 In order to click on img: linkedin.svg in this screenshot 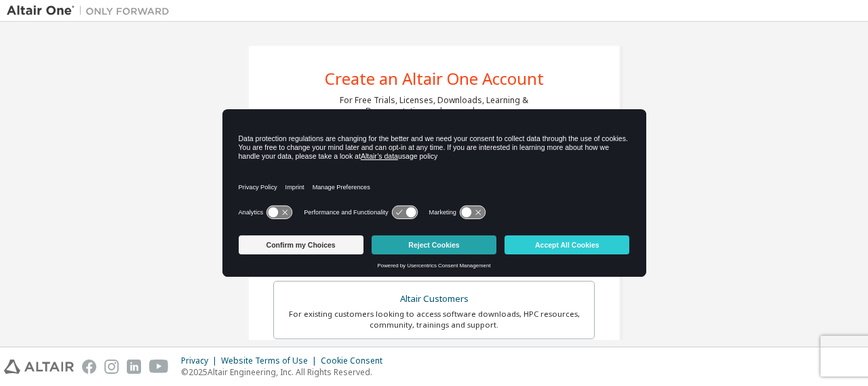, I will do `click(134, 367)`.